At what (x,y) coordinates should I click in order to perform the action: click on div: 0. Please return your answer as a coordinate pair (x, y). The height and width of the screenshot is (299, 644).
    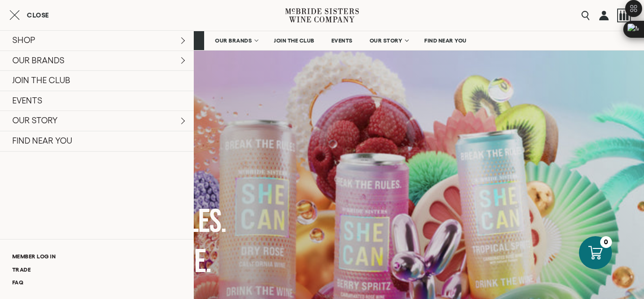
    Looking at the image, I should click on (606, 242).